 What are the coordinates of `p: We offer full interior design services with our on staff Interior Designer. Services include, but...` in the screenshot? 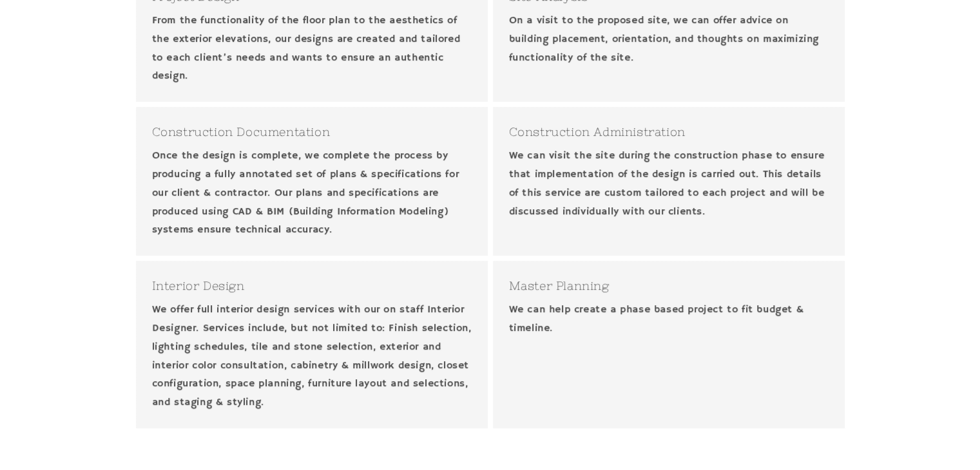 It's located at (312, 356).